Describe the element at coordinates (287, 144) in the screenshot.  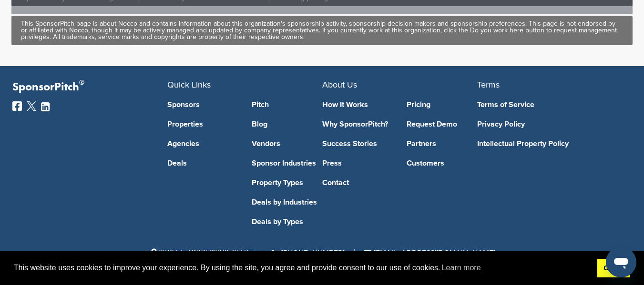
I see `a: Vendors` at that location.